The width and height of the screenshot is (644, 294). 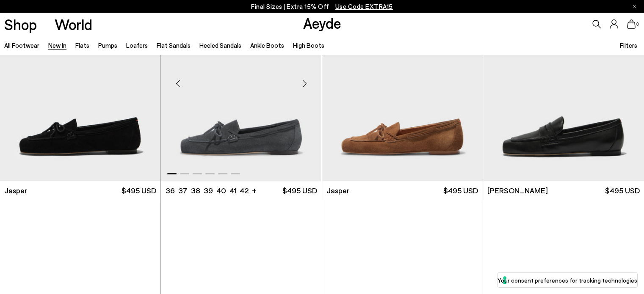 What do you see at coordinates (632, 24) in the screenshot?
I see `a: 0` at bounding box center [632, 24].